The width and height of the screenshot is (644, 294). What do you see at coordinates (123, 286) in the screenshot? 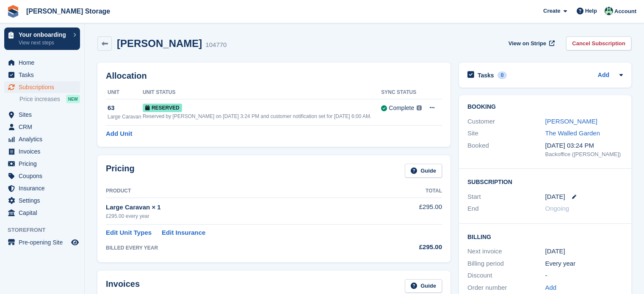
I see `h2: Invoices` at bounding box center [123, 286].